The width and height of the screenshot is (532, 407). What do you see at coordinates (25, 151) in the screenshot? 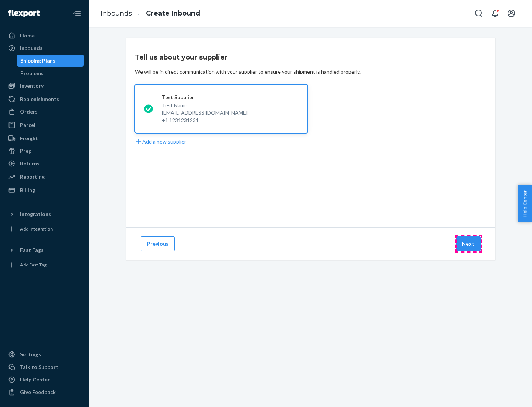
I see `div: Prep` at bounding box center [25, 151].